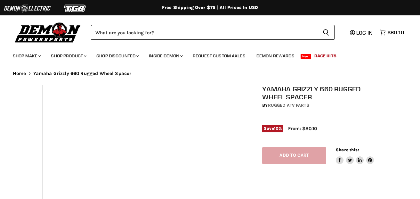  What do you see at coordinates (75, 8) in the screenshot?
I see `img: TGB Logo 2` at bounding box center [75, 8].